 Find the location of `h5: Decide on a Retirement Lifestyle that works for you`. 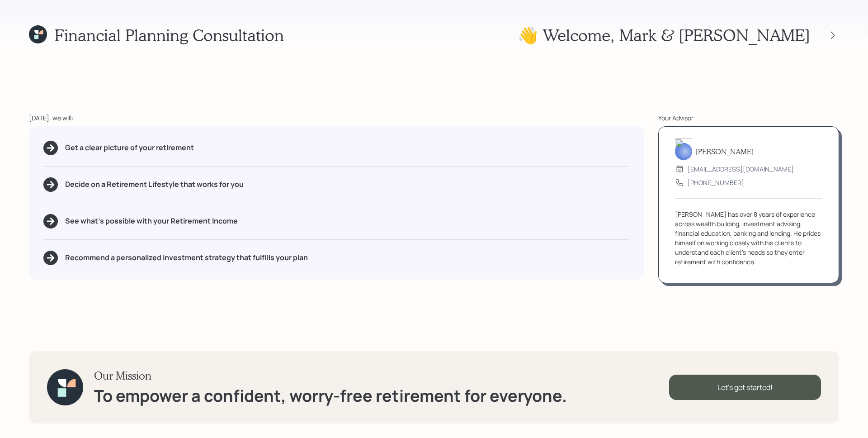

h5: Decide on a Retirement Lifestyle that works for you is located at coordinates (154, 184).